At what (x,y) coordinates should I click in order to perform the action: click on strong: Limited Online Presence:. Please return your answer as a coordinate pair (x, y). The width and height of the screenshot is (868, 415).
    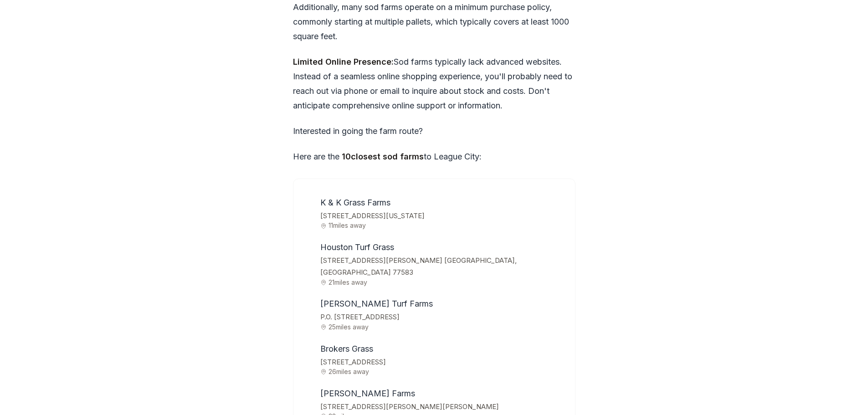
    Looking at the image, I should click on (343, 62).